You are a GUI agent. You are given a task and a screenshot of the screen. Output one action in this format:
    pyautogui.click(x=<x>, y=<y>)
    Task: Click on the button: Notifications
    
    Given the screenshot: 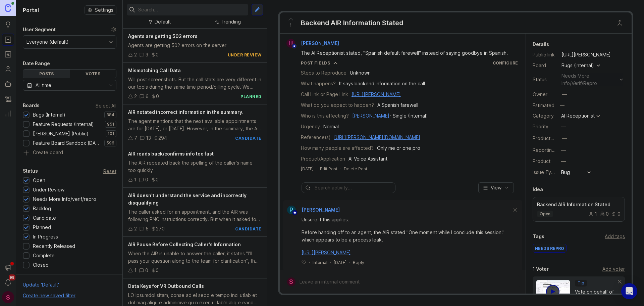 What is the action you would take?
    pyautogui.click(x=8, y=282)
    